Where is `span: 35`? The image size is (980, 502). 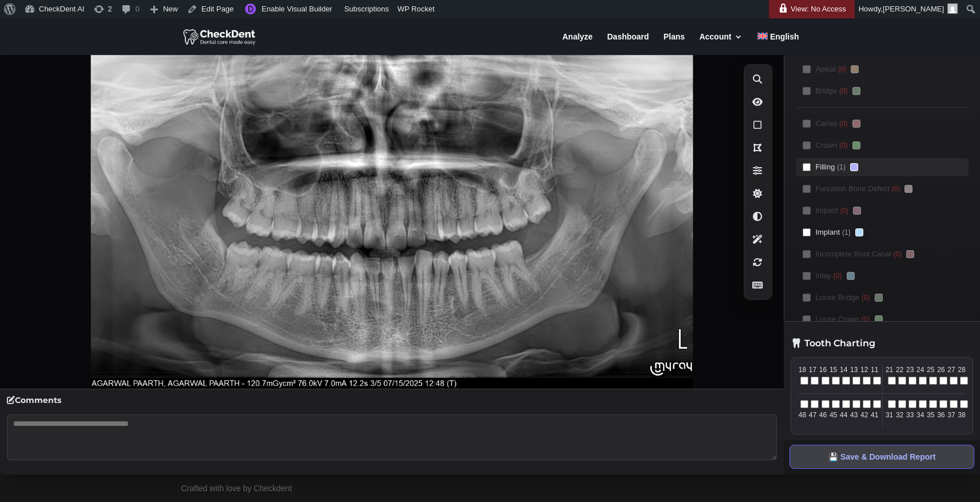
span: 35 is located at coordinates (931, 415).